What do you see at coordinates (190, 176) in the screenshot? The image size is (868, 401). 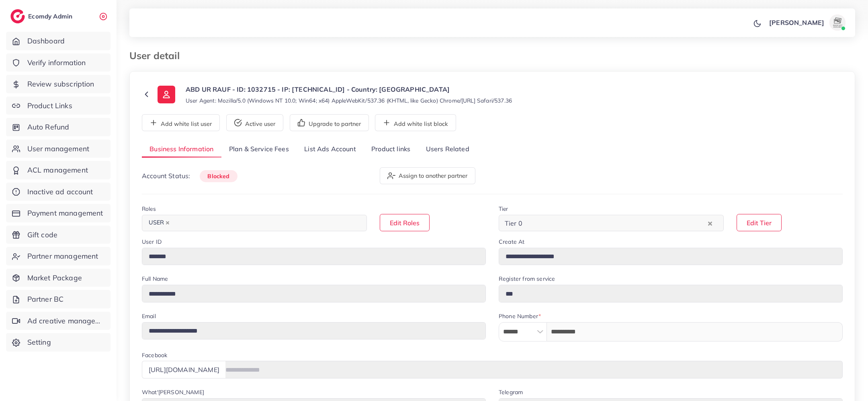 I see `p: Account Status:` at bounding box center [190, 176].